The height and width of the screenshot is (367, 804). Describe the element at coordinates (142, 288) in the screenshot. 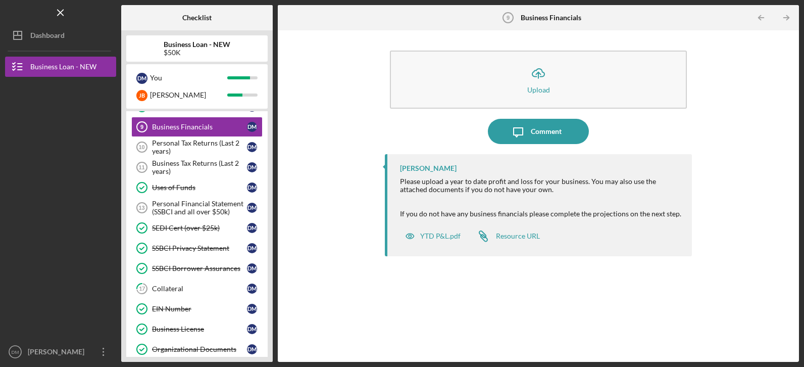

I see `tspan: 17` at that location.